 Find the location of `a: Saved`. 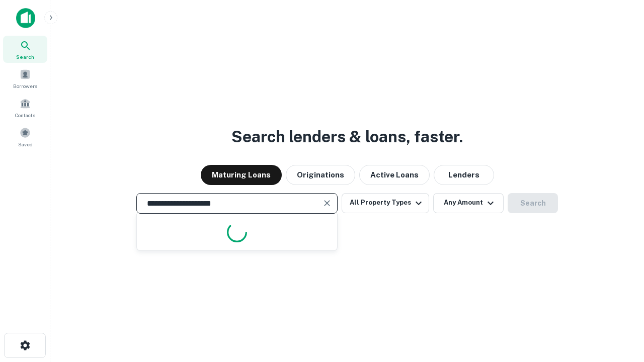

a: Saved is located at coordinates (25, 137).